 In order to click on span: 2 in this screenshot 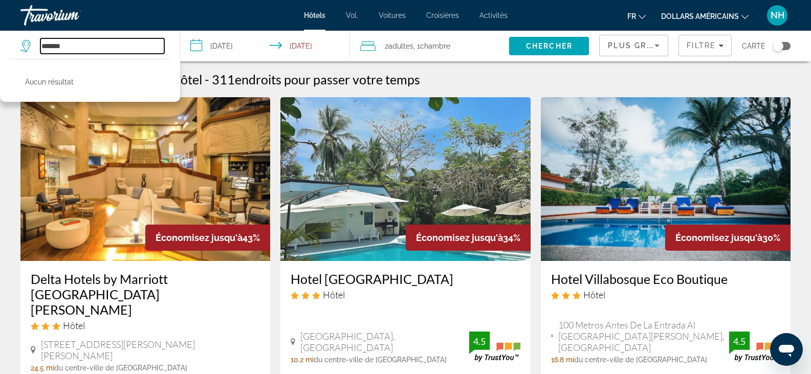, I will do `click(399, 46)`.